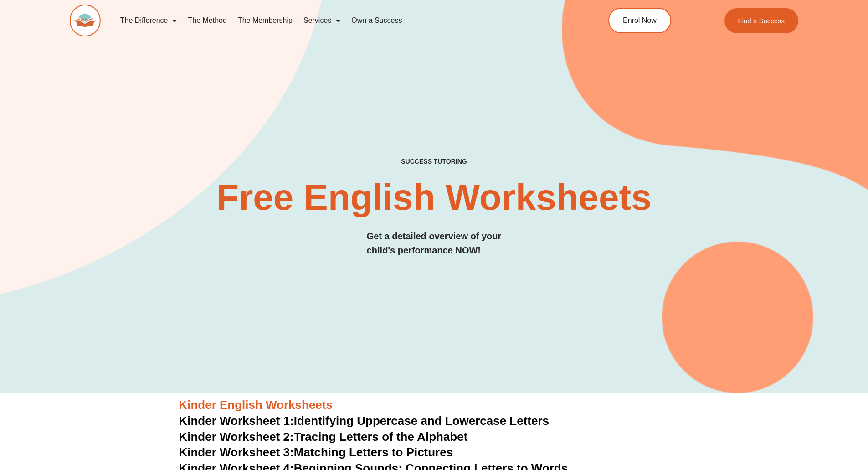 The height and width of the screenshot is (470, 868). I want to click on a: Find a Success, so click(761, 20).